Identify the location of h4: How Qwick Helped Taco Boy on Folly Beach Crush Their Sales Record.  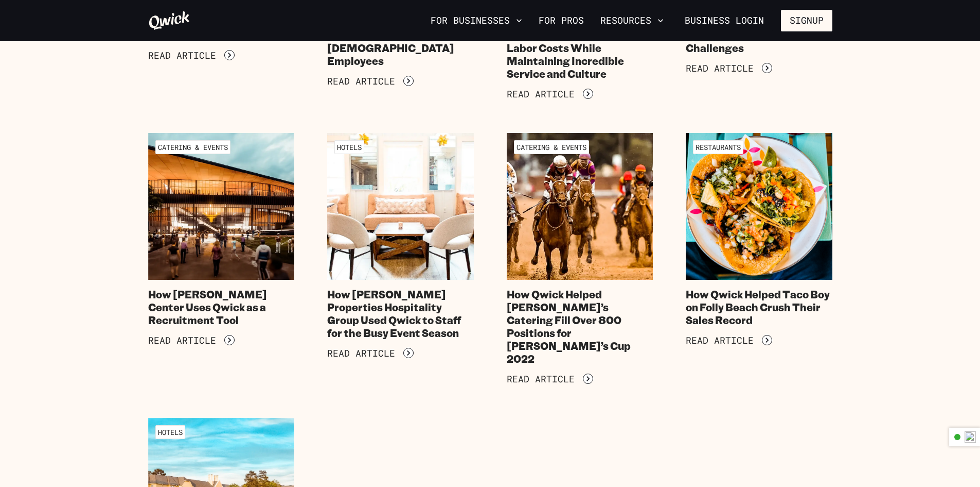
(759, 307).